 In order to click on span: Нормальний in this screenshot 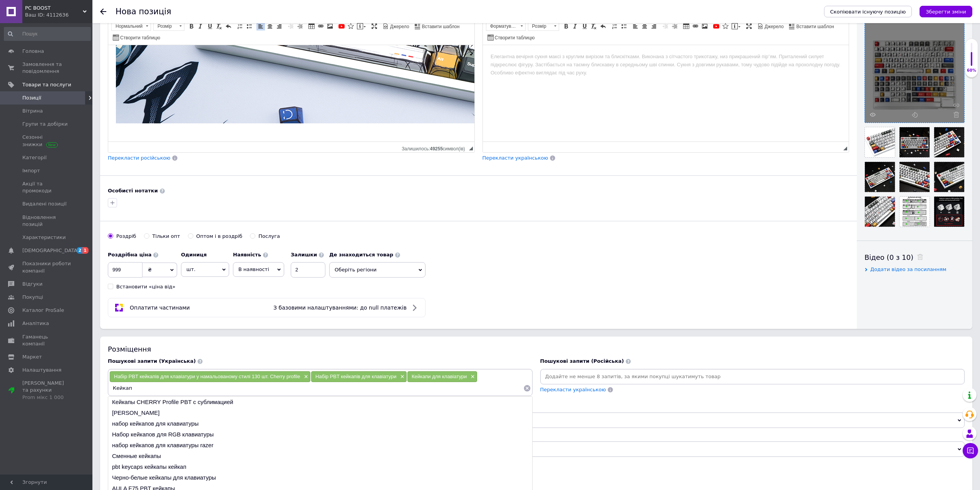, I will do `click(127, 26)`.